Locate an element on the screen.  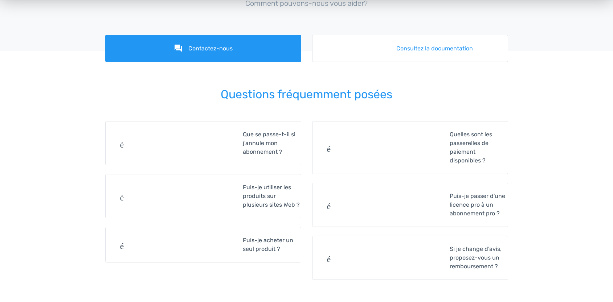
font: Puis-je acheter un seul produit ? is located at coordinates (268, 244).